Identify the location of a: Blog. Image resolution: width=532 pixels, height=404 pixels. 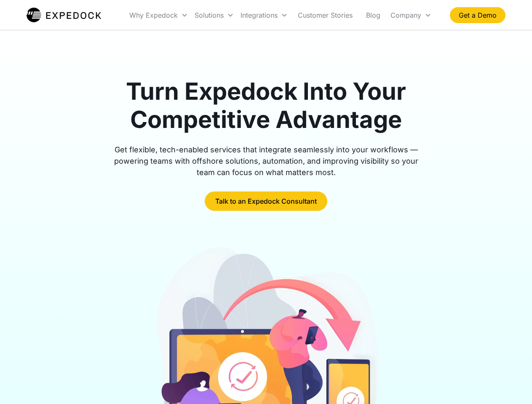
(373, 15).